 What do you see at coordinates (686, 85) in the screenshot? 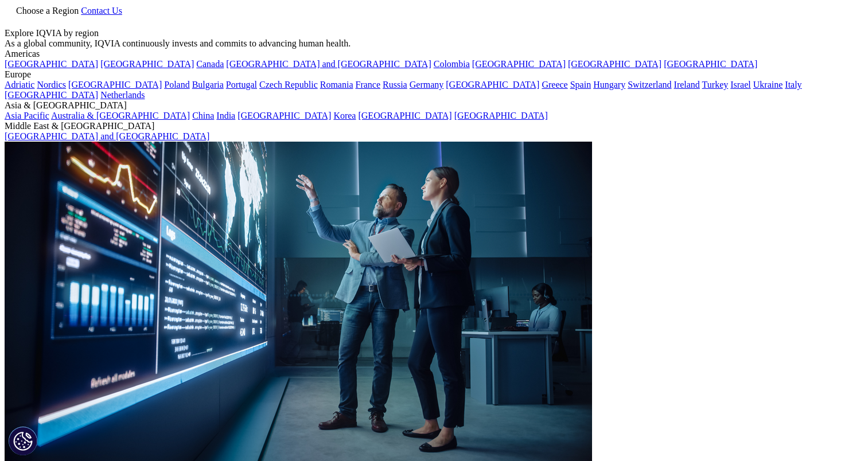
I see `a: Ireland` at bounding box center [686, 85].